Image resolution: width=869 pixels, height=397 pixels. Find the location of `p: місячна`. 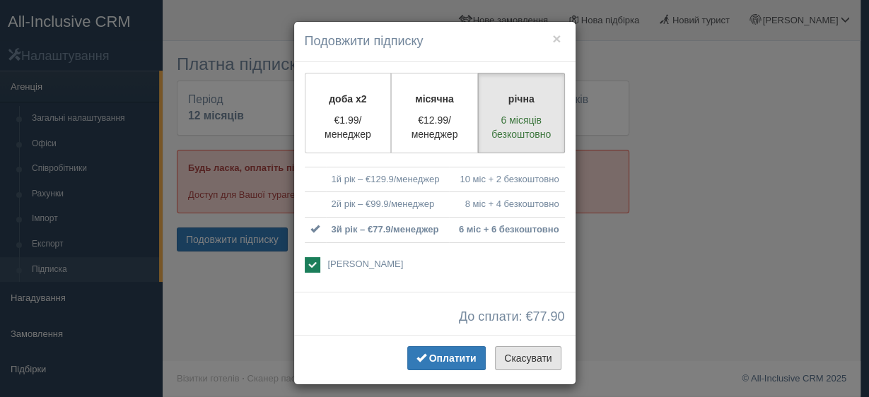

p: місячна is located at coordinates (434, 99).